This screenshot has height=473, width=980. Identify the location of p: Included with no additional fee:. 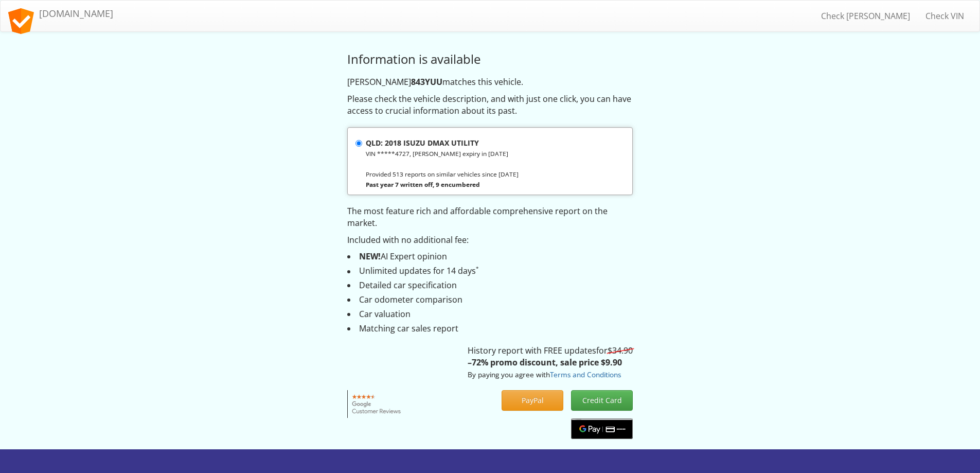
(490, 240).